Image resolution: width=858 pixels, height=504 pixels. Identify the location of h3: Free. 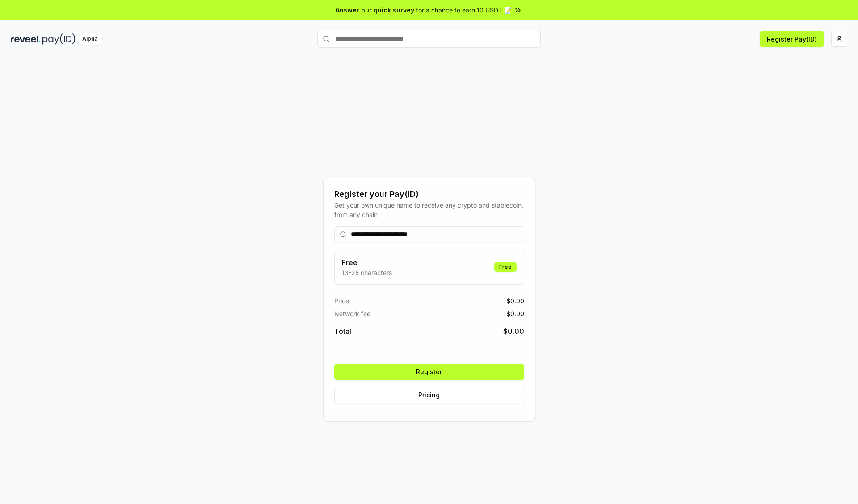
(367, 262).